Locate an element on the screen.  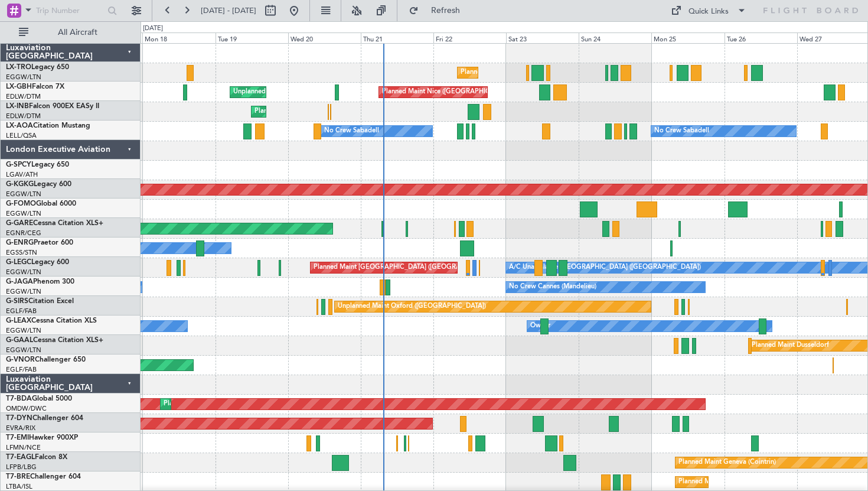
div: Fri 22 is located at coordinates (469, 38).